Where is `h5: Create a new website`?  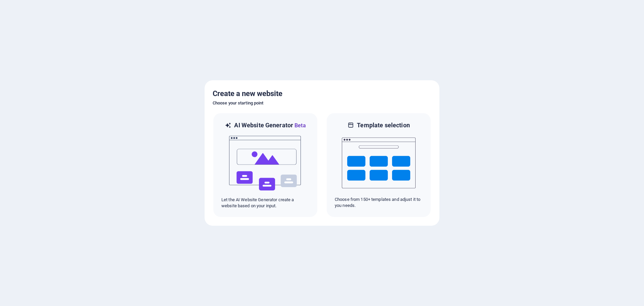 h5: Create a new website is located at coordinates (322, 94).